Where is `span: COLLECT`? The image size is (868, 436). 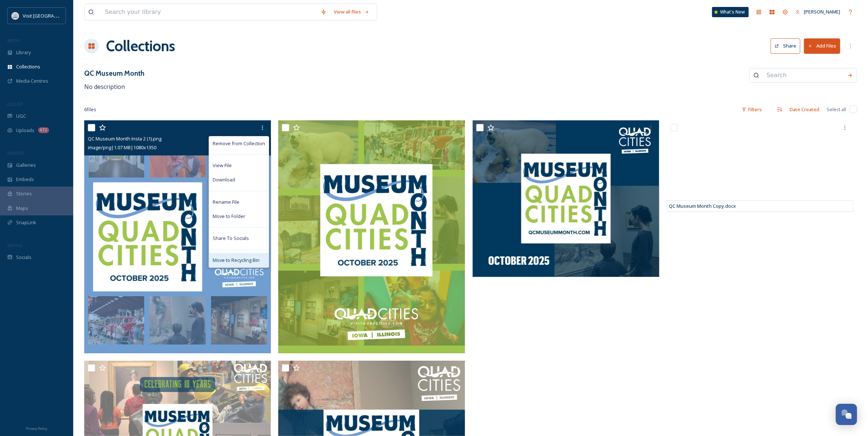 span: COLLECT is located at coordinates (15, 104).